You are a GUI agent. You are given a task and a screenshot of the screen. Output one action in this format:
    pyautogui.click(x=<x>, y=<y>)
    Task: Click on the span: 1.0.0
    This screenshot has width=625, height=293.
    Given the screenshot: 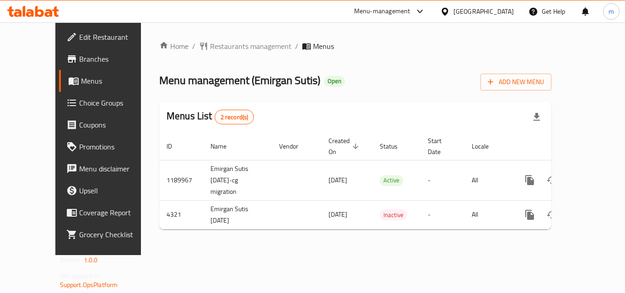 What is the action you would take?
    pyautogui.click(x=91, y=260)
    